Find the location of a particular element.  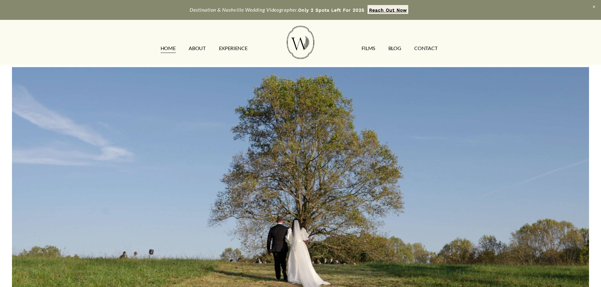

a: CONTACT is located at coordinates (425, 48).